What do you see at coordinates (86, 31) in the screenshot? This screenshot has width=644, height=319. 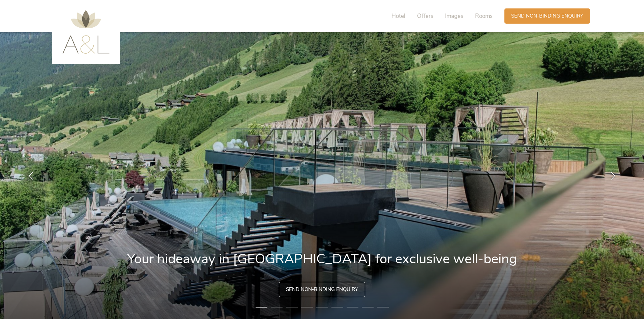 I see `a: AMONTI & LUNARIS Wellnessresort` at bounding box center [86, 31].